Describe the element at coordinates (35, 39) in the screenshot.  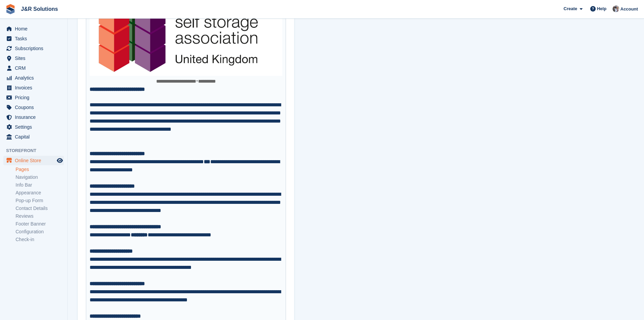
I see `span: Tasks` at that location.